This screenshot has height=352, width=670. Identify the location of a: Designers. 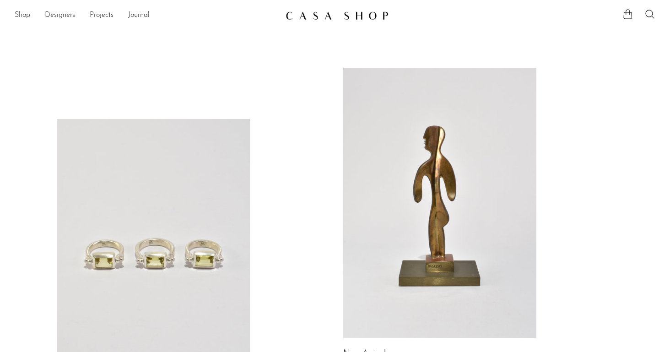
(60, 16).